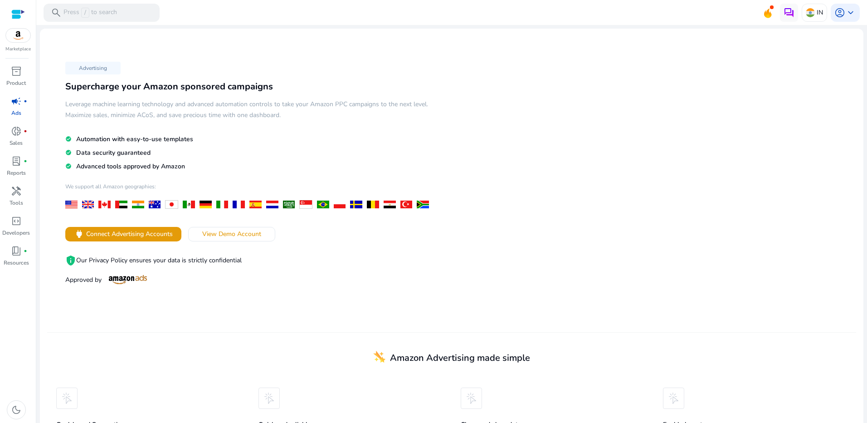 The image size is (867, 423). What do you see at coordinates (820, 12) in the screenshot?
I see `p: IN` at bounding box center [820, 12].